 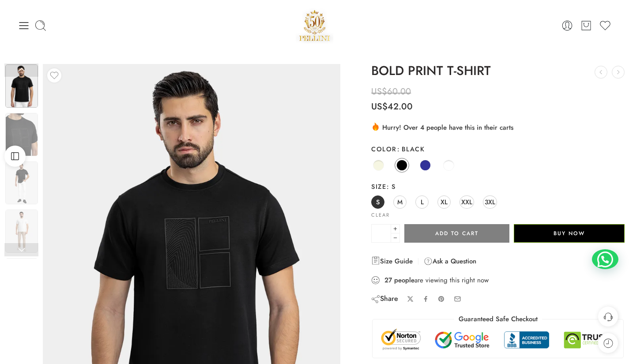 I want to click on a: Login / Register, so click(x=567, y=26).